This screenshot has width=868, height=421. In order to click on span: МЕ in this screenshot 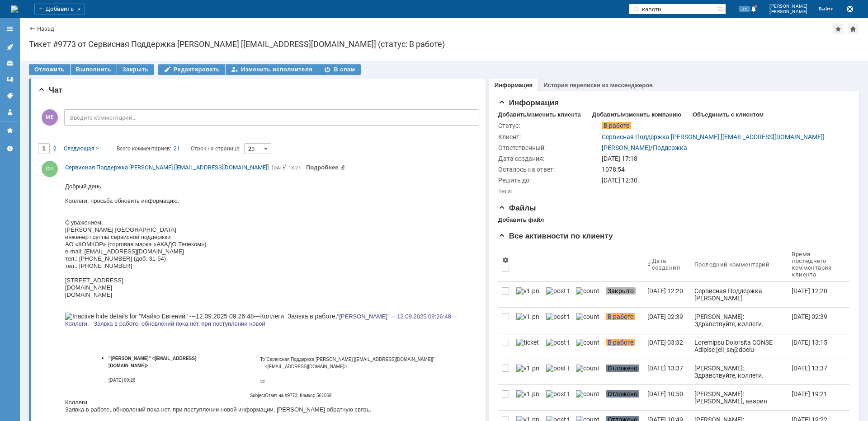, I will do `click(49, 117)`.